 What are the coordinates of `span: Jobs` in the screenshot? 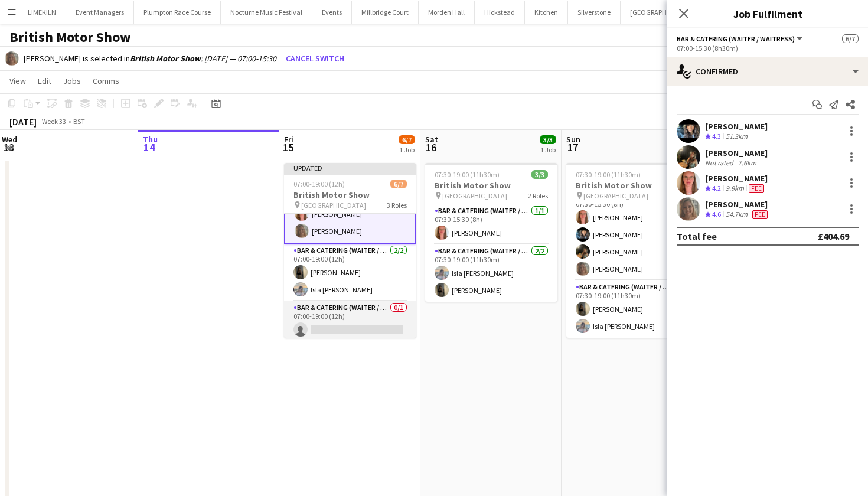 It's located at (72, 81).